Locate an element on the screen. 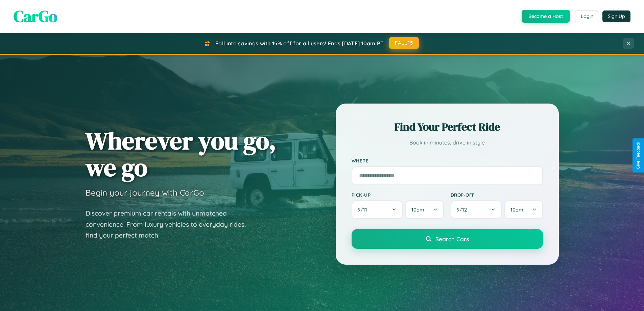 This screenshot has height=311, width=644. h3: Begin your journey with CarGo is located at coordinates (145, 192).